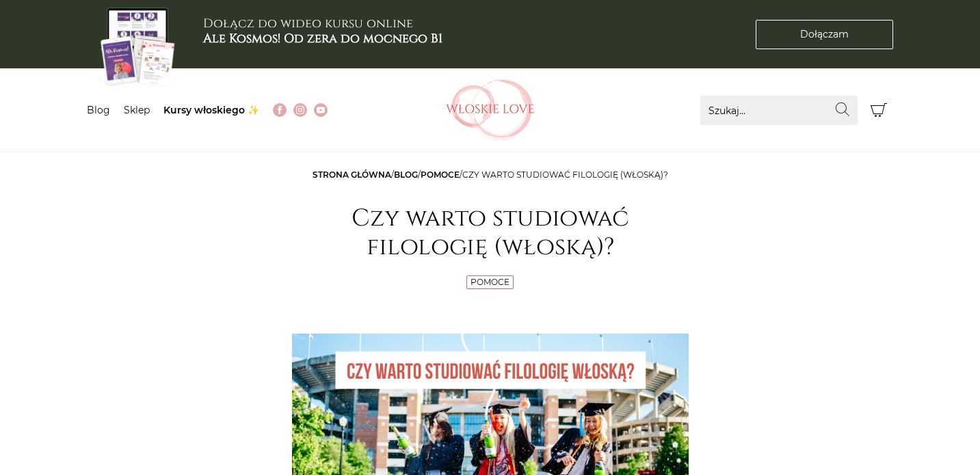 Image resolution: width=980 pixels, height=475 pixels. Describe the element at coordinates (490, 233) in the screenshot. I see `h1: Czy warto studiować filologię (włoską)?` at that location.